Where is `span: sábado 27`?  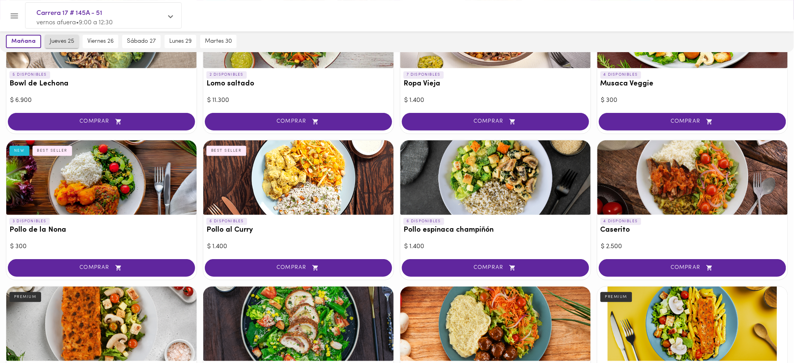
span: sábado 27 is located at coordinates (141, 42).